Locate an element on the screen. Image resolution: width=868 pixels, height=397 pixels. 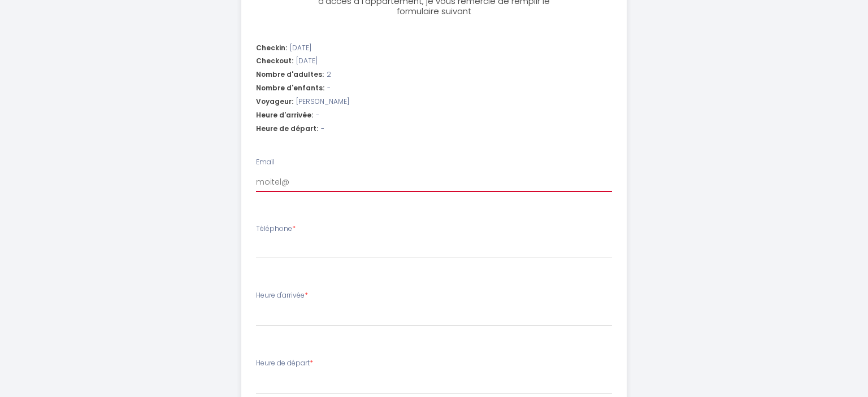
span: Checkout: is located at coordinates (275, 61).